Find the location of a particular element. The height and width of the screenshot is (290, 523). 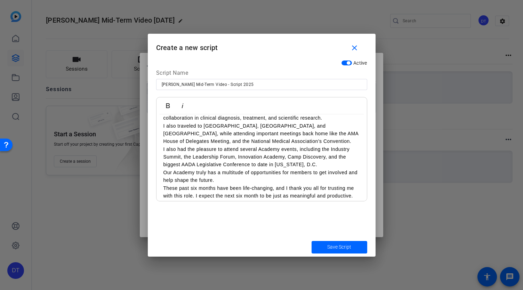

input: Enter Script Name is located at coordinates (262, 85).